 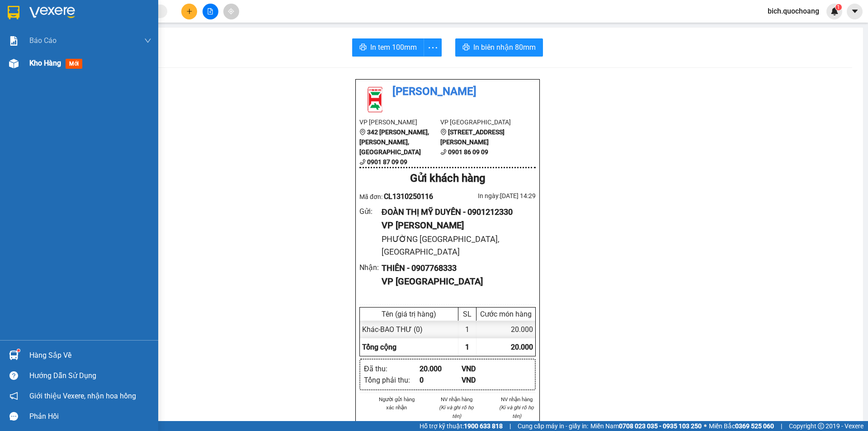 I want to click on div: 0907768333, so click(x=153, y=45).